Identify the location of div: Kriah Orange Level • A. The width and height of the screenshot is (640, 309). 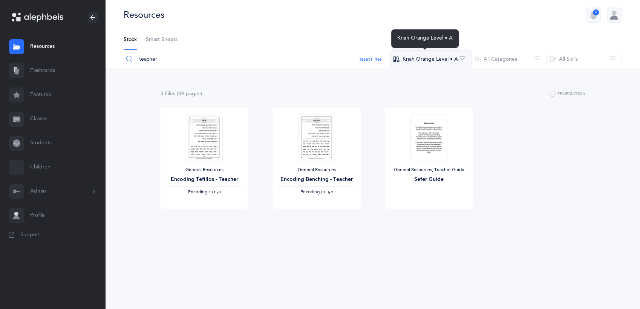
(425, 38).